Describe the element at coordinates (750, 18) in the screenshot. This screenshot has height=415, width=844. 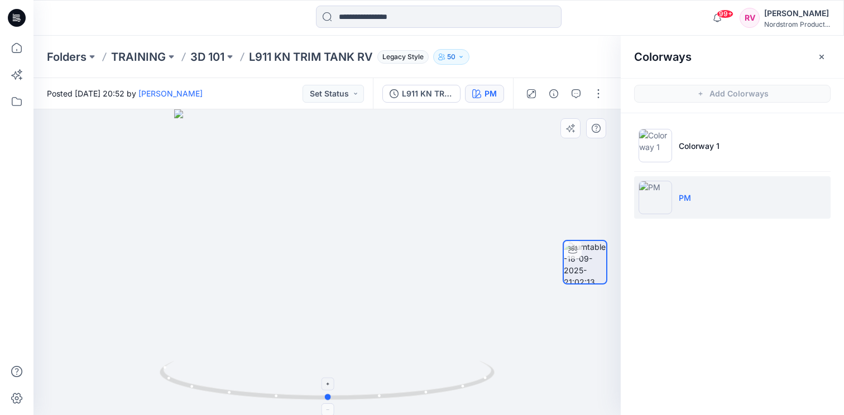
I see `div: RV` at that location.